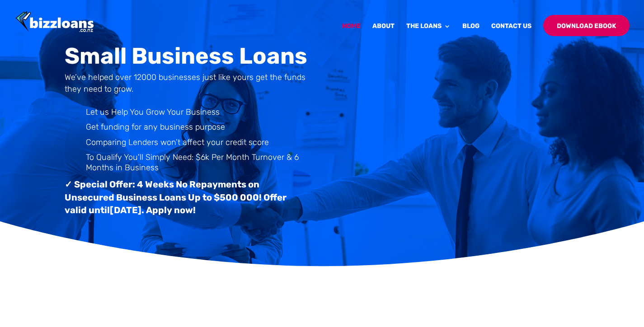 The image size is (644, 327). What do you see at coordinates (153, 112) in the screenshot?
I see `span: Let us Help You Grow Your Business` at bounding box center [153, 112].